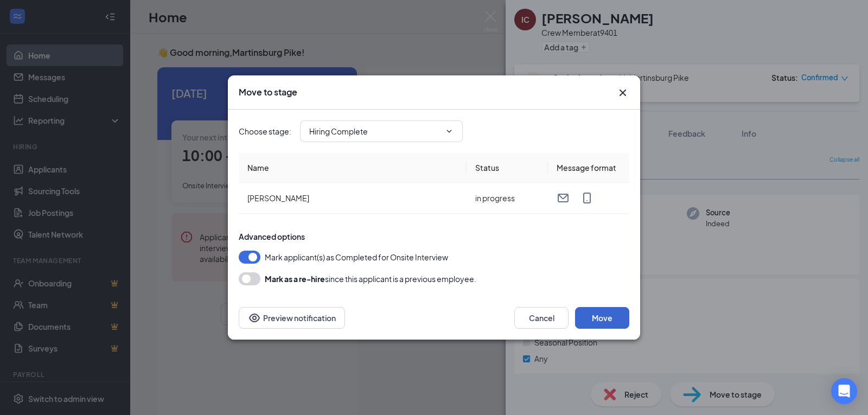 The height and width of the screenshot is (415, 868). I want to click on div: Advanced options, so click(434, 237).